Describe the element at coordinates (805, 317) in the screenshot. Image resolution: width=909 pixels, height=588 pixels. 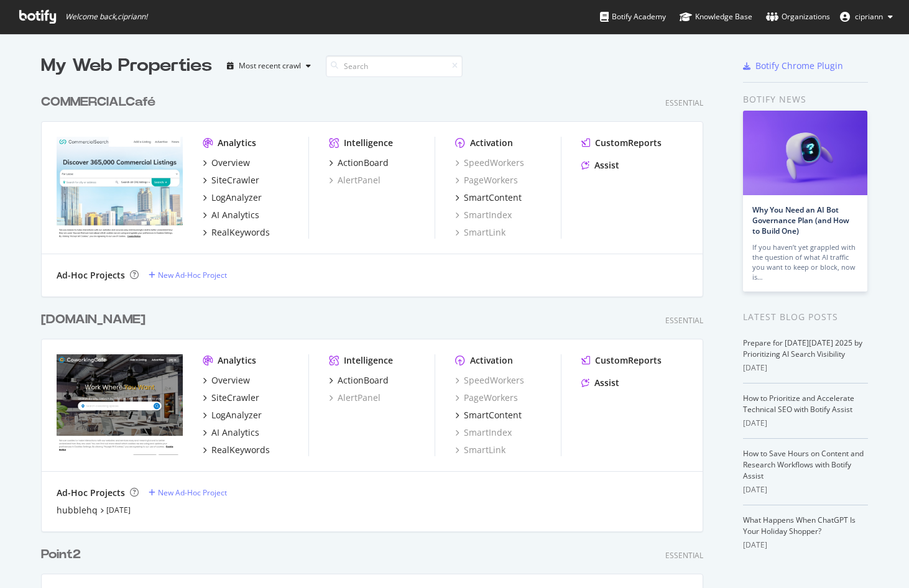
I see `div: Latest Blog Posts` at that location.